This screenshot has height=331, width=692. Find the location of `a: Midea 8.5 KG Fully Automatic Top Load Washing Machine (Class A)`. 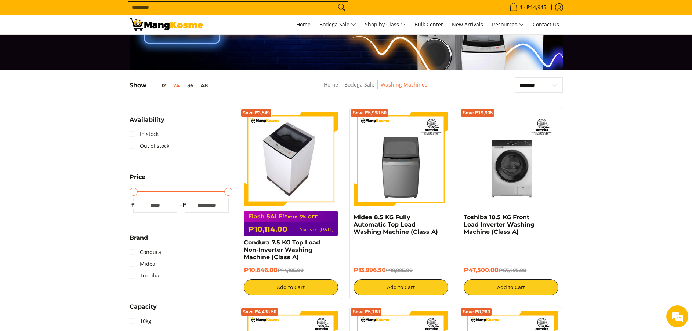

a: Midea 8.5 KG Fully Automatic Top Load Washing Machine (Class A) is located at coordinates (396, 225).